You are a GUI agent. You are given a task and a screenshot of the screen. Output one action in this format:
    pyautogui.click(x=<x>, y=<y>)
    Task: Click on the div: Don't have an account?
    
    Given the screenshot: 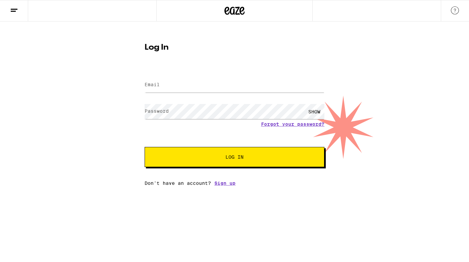 What is the action you would take?
    pyautogui.click(x=235, y=183)
    